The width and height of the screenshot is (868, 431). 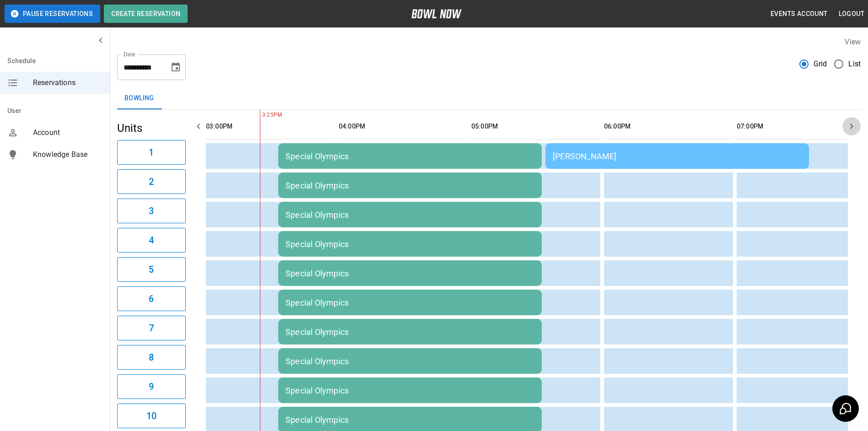 What do you see at coordinates (489, 98) in the screenshot?
I see `div: inventory tabs` at bounding box center [489, 98].